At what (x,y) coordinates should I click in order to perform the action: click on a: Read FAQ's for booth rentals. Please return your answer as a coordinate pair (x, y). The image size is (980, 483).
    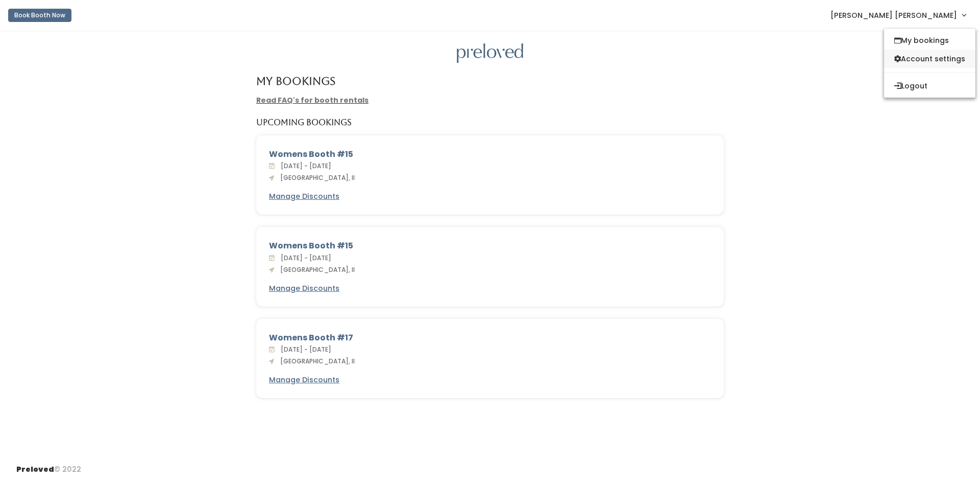
    Looking at the image, I should click on (312, 100).